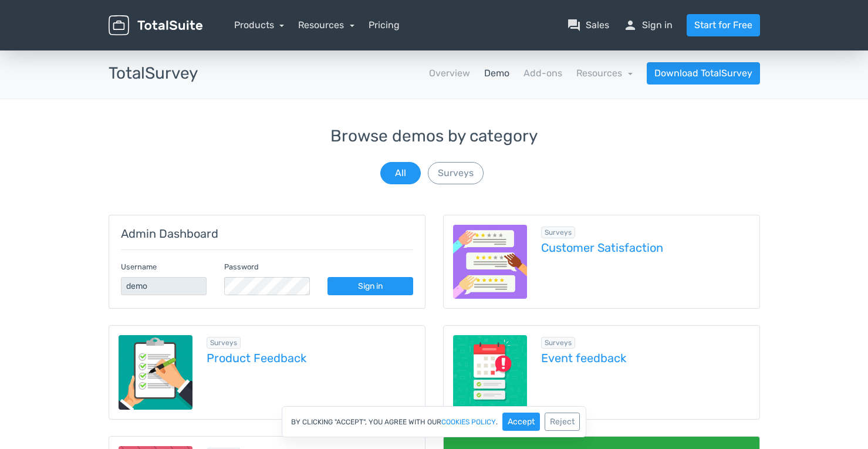 The width and height of the screenshot is (868, 449). What do you see at coordinates (311, 358) in the screenshot?
I see `a: Product Feedback` at bounding box center [311, 358].